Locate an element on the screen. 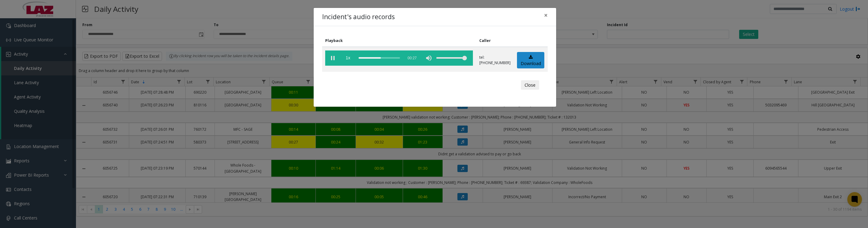 This screenshot has height=228, width=868. a: Download is located at coordinates (531, 60).